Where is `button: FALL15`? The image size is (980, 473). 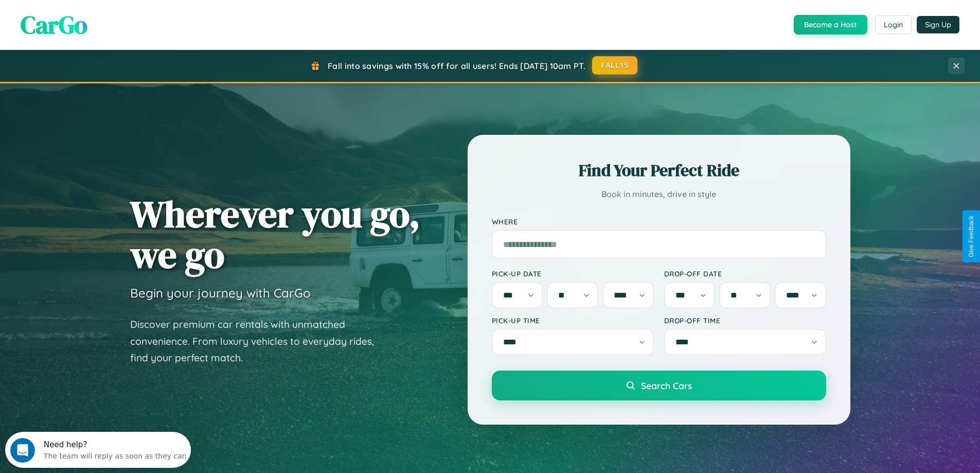 button: FALL15 is located at coordinates (615, 65).